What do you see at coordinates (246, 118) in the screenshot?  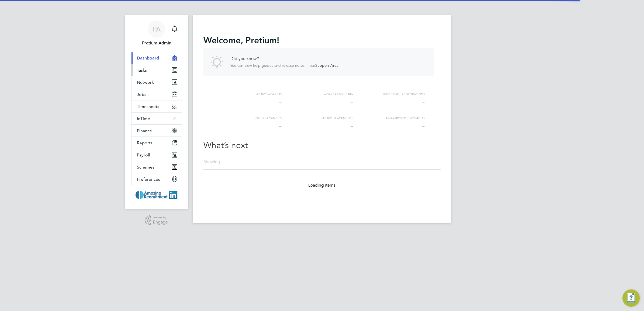 I see `div: Open vacancies` at bounding box center [246, 118].